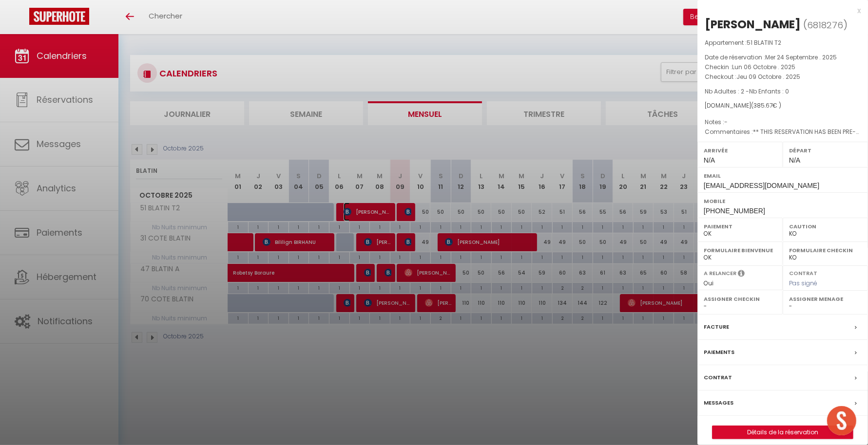 The width and height of the screenshot is (868, 445). I want to click on label: Facture, so click(716, 326).